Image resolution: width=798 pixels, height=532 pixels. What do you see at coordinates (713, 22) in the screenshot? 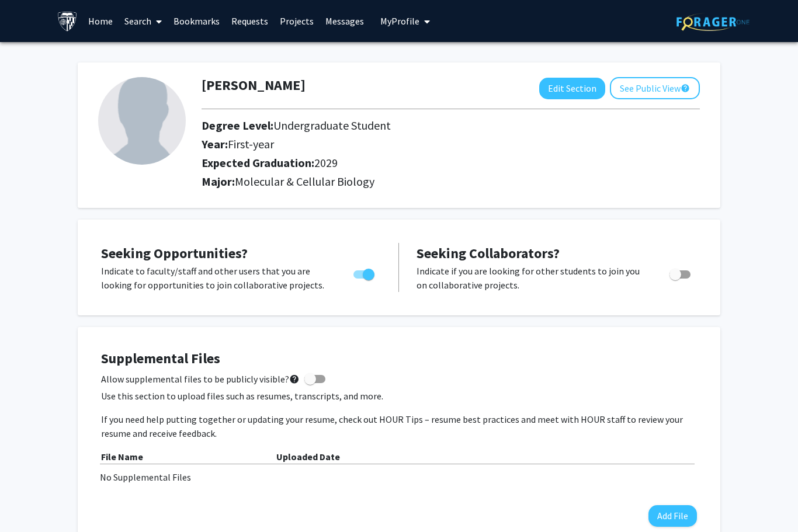
I see `img: ForagerOne Logo` at bounding box center [713, 22].